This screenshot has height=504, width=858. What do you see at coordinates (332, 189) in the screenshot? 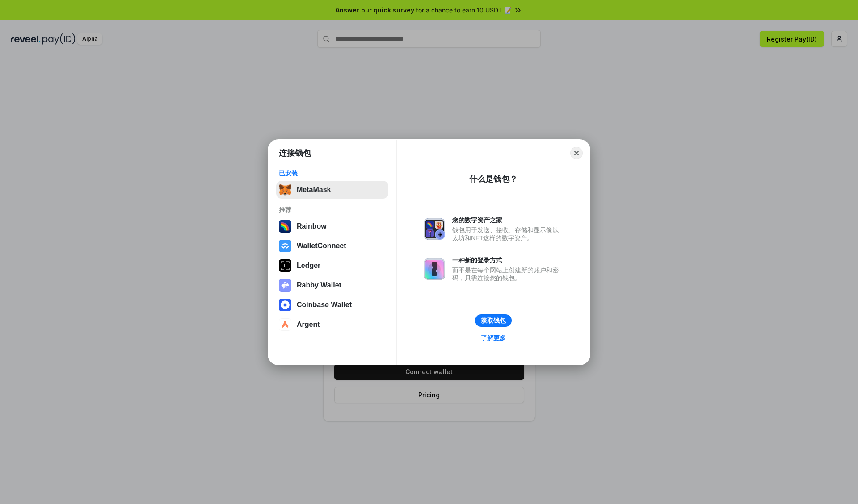
I see `button: MetaMask` at bounding box center [332, 189].